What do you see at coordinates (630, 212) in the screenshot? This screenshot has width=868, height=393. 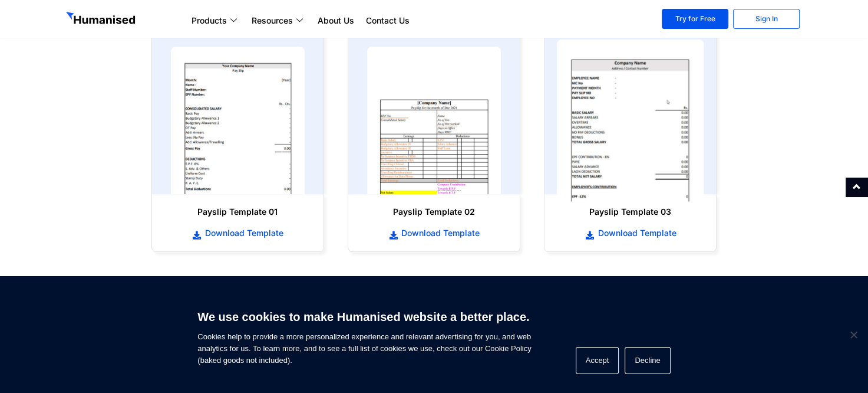 I see `h6: Payslip Template 03` at bounding box center [630, 212].